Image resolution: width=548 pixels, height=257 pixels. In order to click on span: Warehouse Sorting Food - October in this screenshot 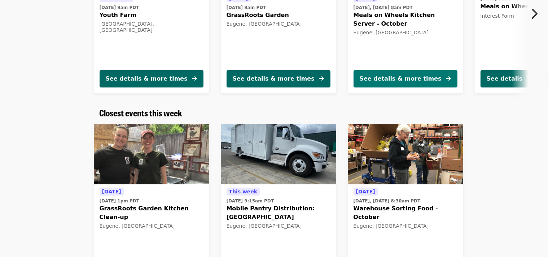, I will do `click(406, 213)`.